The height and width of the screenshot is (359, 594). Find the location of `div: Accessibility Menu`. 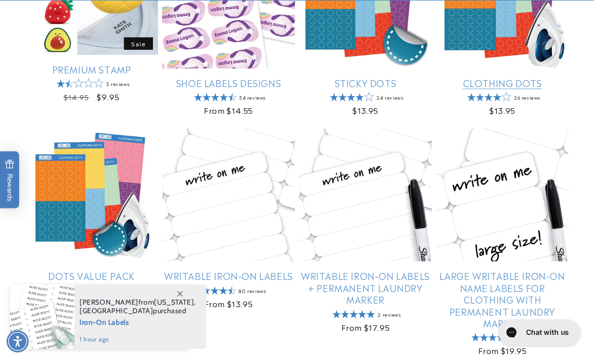

div: Accessibility Menu is located at coordinates (18, 341).